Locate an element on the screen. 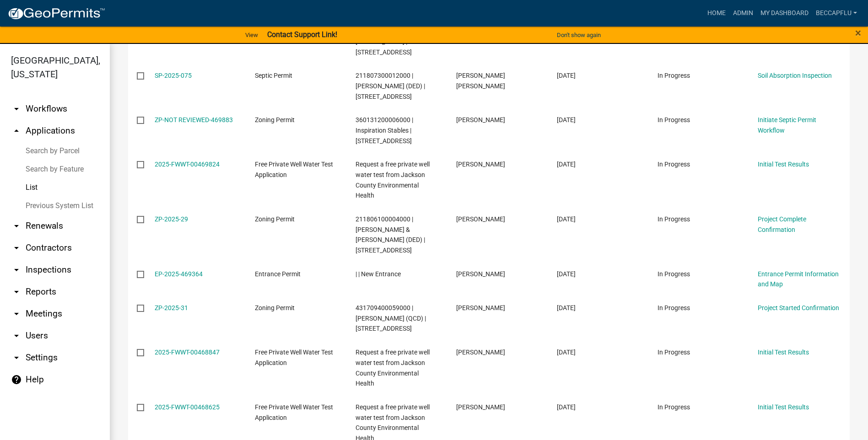 This screenshot has height=440, width=868. span: 431709400059000 | Bollinger, Craig S (QCD) | 6818 CAVES RD is located at coordinates (391, 319).